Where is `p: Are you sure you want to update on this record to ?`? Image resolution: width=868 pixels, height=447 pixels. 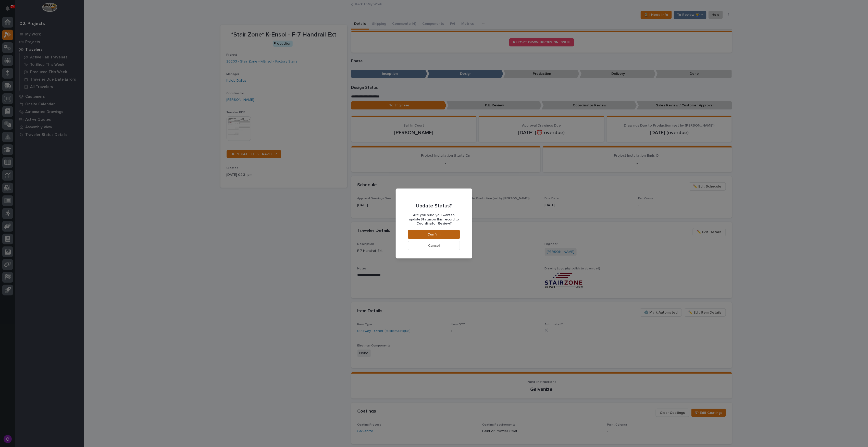 p: Are you sure you want to update on this record to ? is located at coordinates (434, 220).